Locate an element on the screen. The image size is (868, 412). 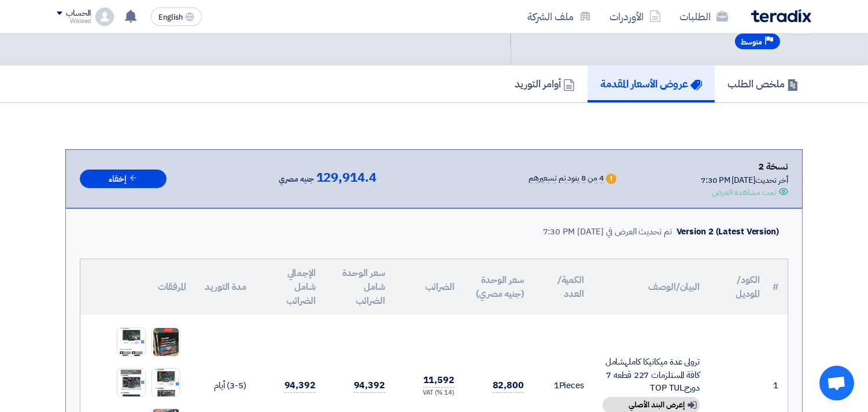
img: Teradix logo is located at coordinates (781, 16).